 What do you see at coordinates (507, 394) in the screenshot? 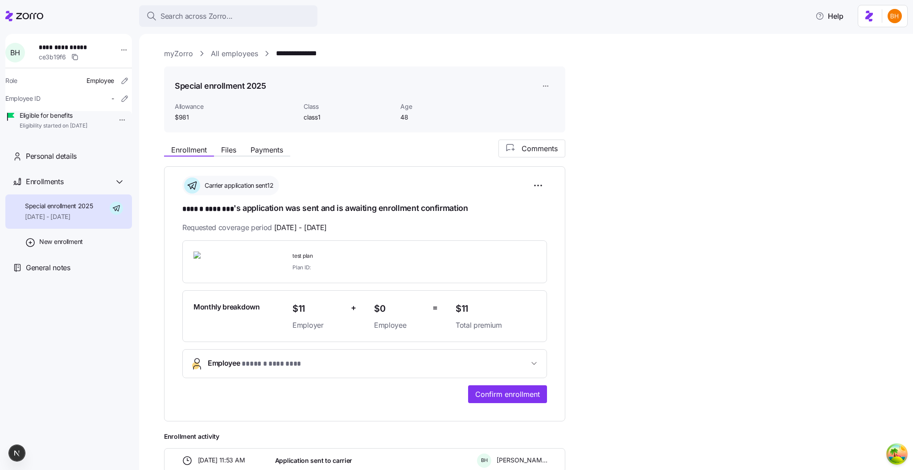
I see `button: Confirm enrollment` at bounding box center [507, 394].